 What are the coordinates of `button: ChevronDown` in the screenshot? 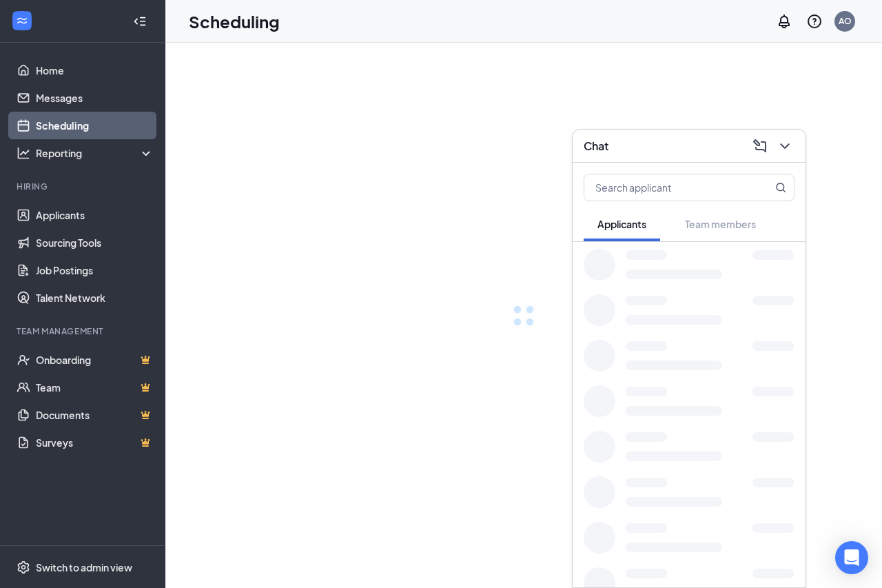 It's located at (783, 147).